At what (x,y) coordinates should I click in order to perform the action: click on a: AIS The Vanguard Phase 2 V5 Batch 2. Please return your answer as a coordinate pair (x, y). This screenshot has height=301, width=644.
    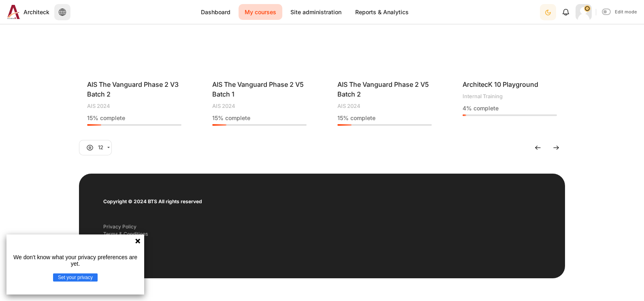
    Looking at the image, I should click on (383, 89).